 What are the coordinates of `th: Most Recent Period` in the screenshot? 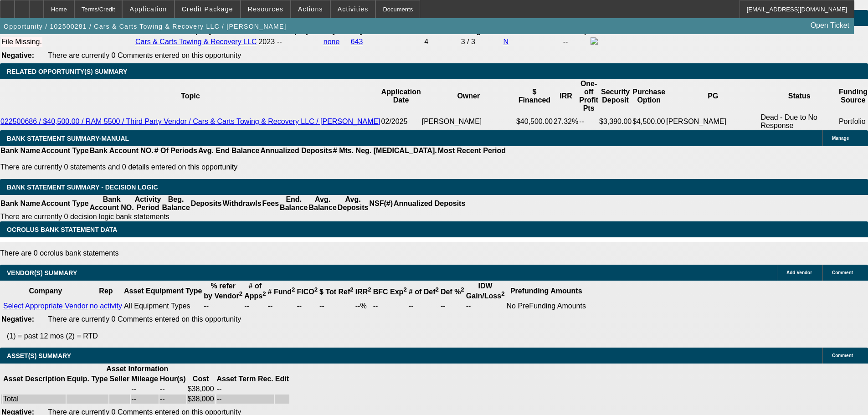 It's located at (471, 151).